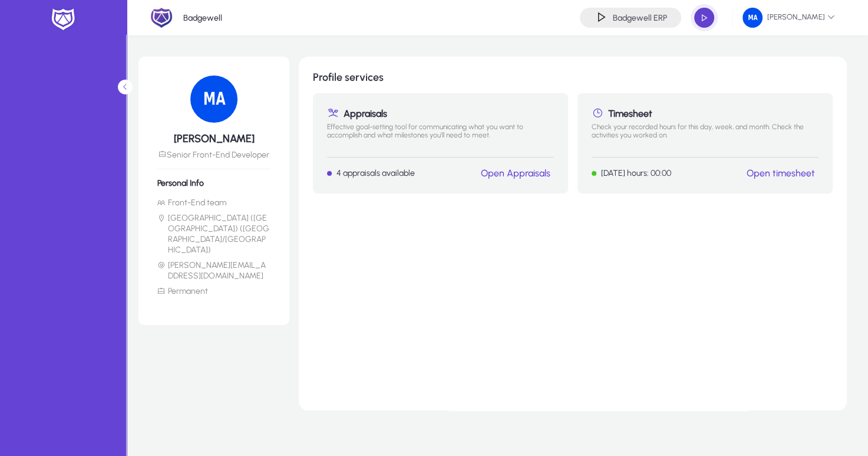 This screenshot has width=868, height=456. What do you see at coordinates (203, 18) in the screenshot?
I see `p: Badgewell` at bounding box center [203, 18].